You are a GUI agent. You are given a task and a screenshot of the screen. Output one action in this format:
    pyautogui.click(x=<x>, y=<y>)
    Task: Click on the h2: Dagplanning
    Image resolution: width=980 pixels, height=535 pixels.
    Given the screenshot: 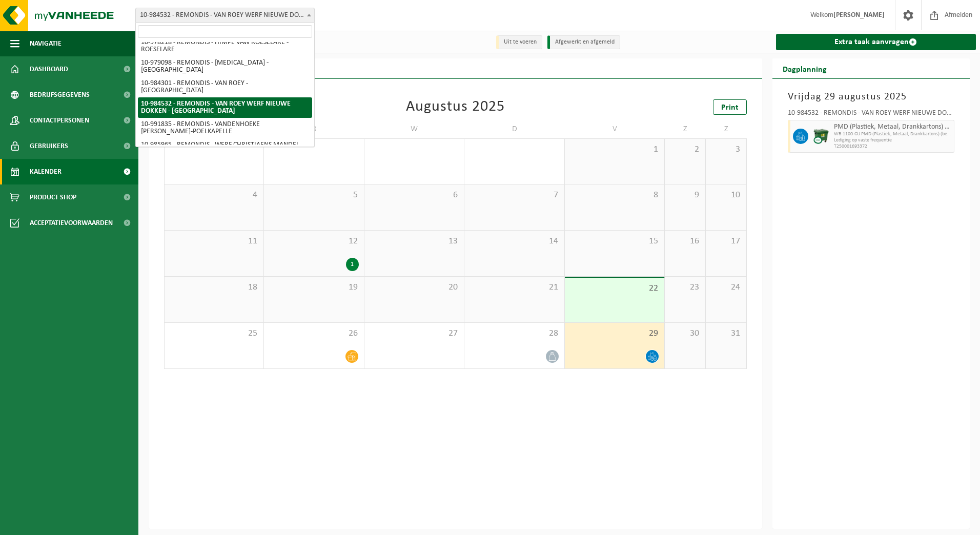 What is the action you would take?
    pyautogui.click(x=805, y=68)
    